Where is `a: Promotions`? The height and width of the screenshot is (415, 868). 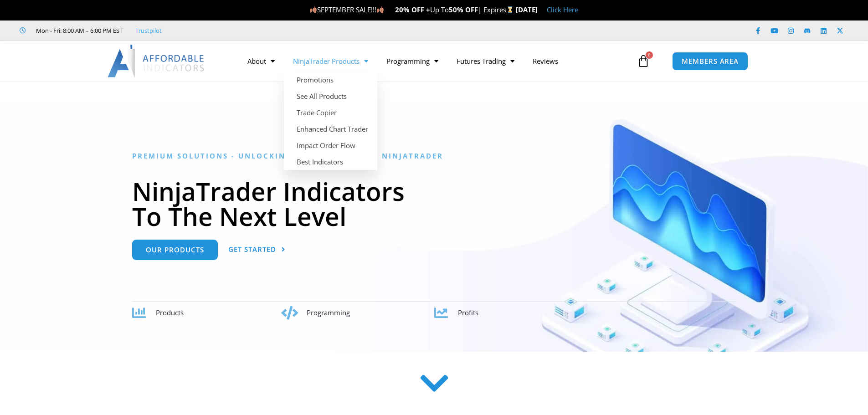
a: Promotions is located at coordinates (330, 80).